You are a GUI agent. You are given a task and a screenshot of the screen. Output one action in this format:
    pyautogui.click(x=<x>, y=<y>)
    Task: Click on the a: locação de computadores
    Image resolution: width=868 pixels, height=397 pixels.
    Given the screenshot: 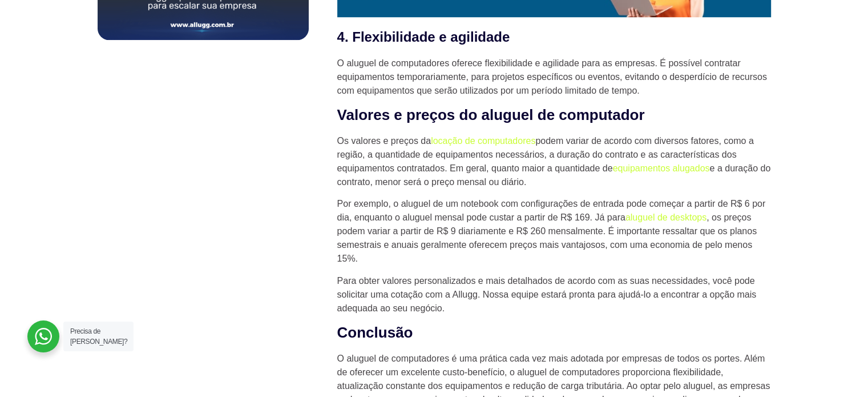 What is the action you would take?
    pyautogui.click(x=483, y=141)
    